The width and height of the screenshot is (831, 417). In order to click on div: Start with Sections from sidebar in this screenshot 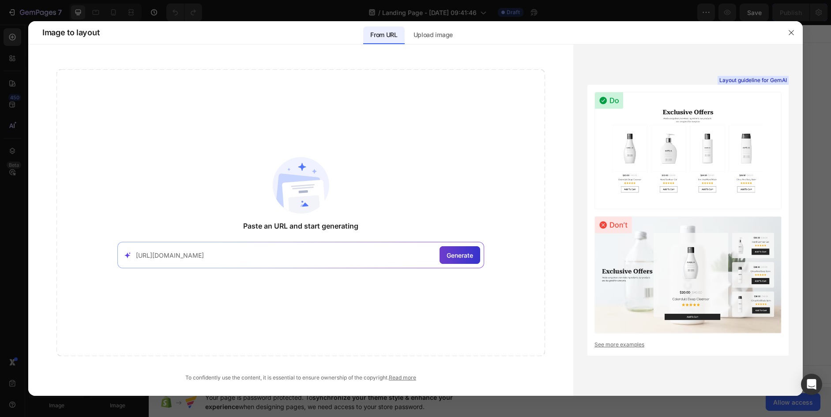, I will do `click(341, 189)`.